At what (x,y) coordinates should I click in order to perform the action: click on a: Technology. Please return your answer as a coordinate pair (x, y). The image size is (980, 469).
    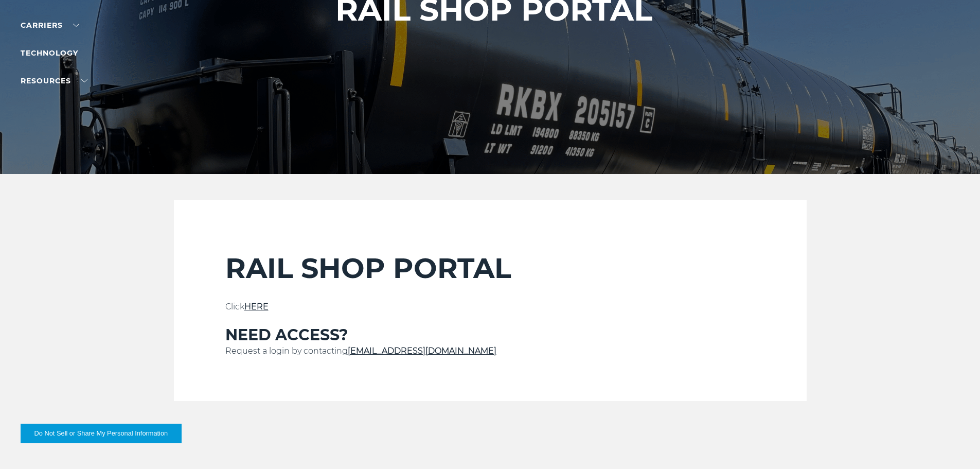
    Looking at the image, I should click on (49, 53).